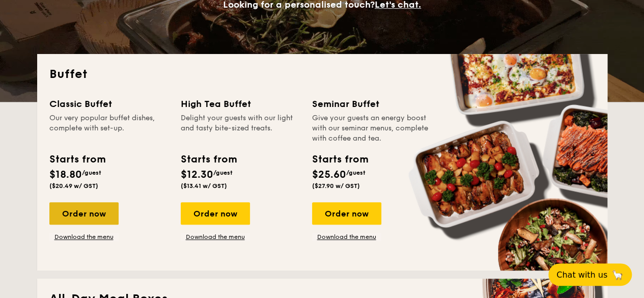  What do you see at coordinates (240, 104) in the screenshot?
I see `div: High Tea Buffet` at bounding box center [240, 104].